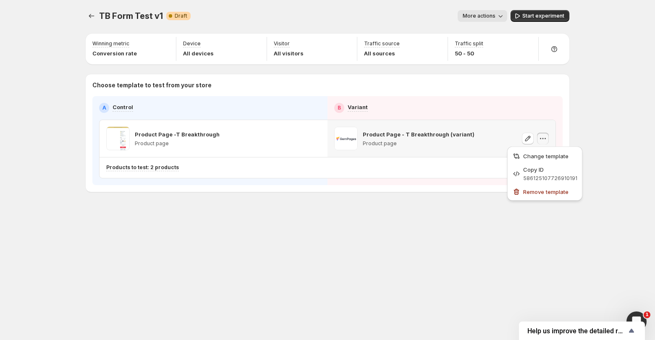  What do you see at coordinates (339, 108) in the screenshot?
I see `h2: B` at bounding box center [339, 108].